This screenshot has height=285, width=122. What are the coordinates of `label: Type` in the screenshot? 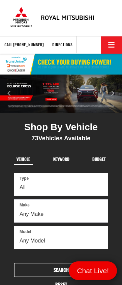 It's located at (24, 178).